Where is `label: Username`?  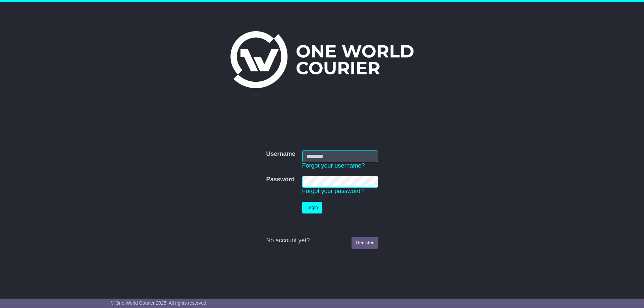
label: Username is located at coordinates (280, 154).